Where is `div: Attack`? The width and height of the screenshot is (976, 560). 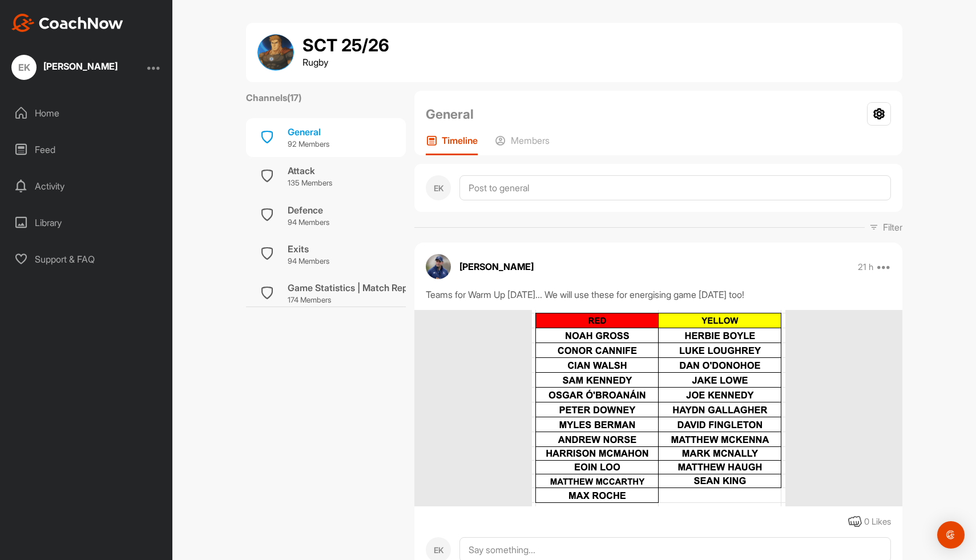
div: Attack is located at coordinates (310, 171).